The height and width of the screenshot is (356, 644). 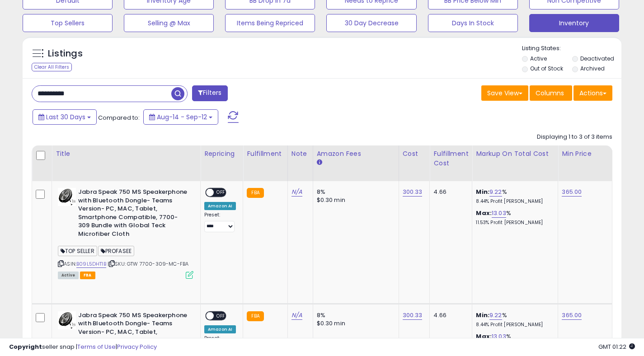 I want to click on button: Save View, so click(x=505, y=93).